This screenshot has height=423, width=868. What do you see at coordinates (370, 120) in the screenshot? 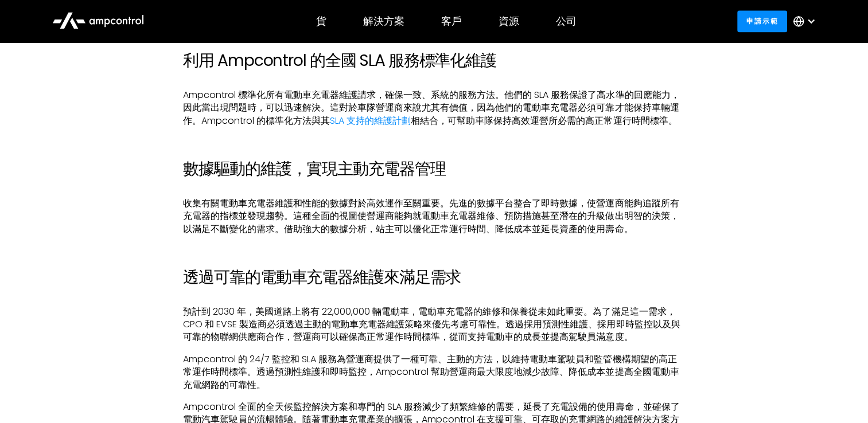
I see `a: SLA 支持的維護計劃` at bounding box center [370, 120].